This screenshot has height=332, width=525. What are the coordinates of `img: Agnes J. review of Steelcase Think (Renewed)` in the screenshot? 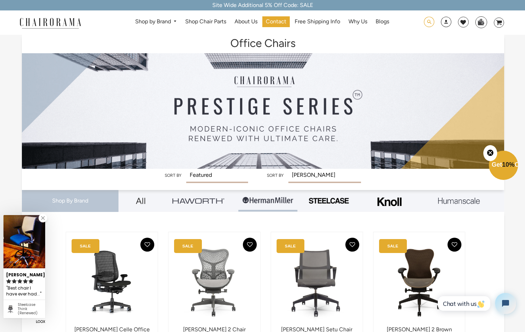 It's located at (24, 241).